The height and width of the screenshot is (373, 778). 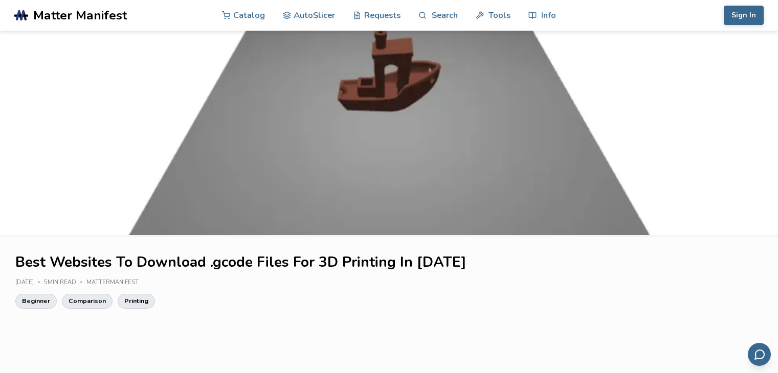 I want to click on button: Sign In, so click(x=743, y=15).